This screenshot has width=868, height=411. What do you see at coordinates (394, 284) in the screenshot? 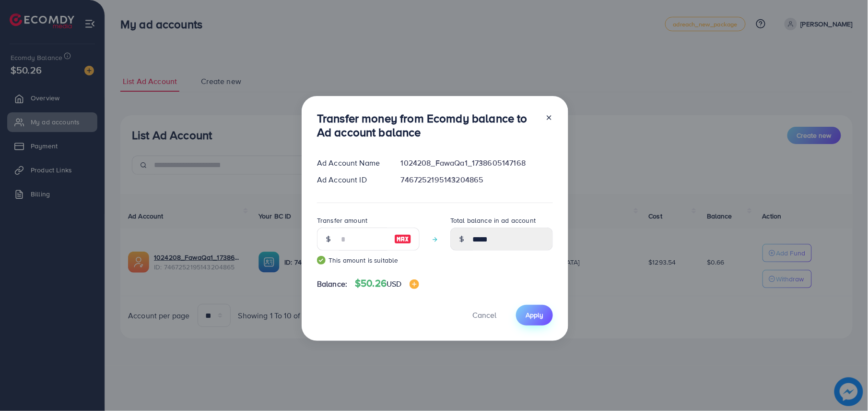
I see `span: USD` at bounding box center [394, 284].